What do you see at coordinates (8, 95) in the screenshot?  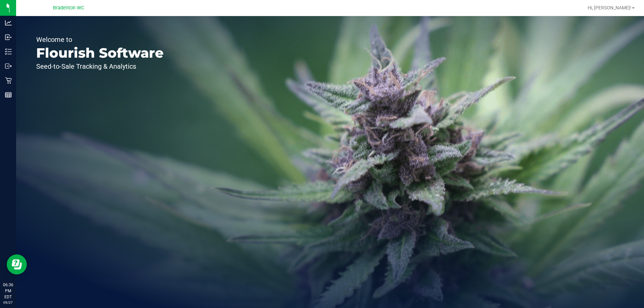 I see `inline-svg: Reports` at bounding box center [8, 95].